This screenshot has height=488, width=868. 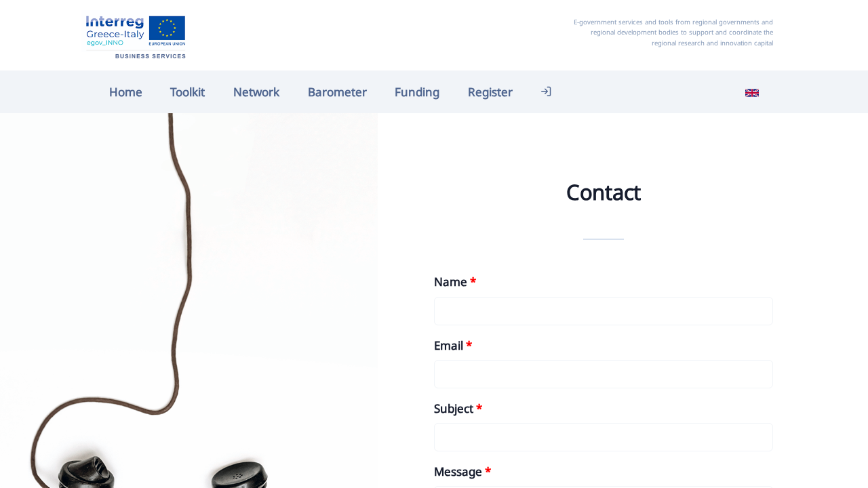 What do you see at coordinates (603, 192) in the screenshot?
I see `h2: Contact` at bounding box center [603, 192].